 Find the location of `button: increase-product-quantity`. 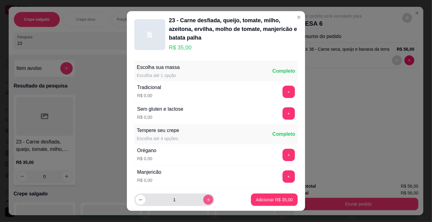

button: increase-product-quantity is located at coordinates (208, 200).